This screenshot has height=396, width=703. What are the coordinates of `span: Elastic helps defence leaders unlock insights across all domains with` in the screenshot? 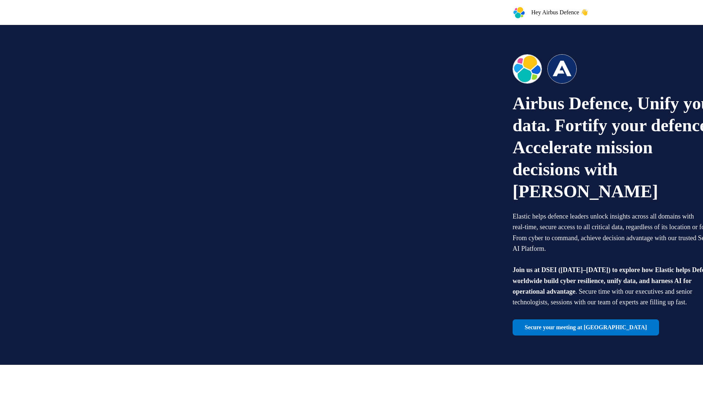 It's located at (603, 216).